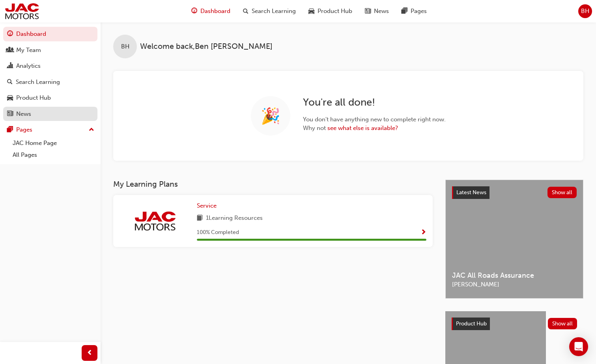 Image resolution: width=596 pixels, height=364 pixels. Describe the element at coordinates (423, 233) in the screenshot. I see `span: Show Progress` at that location.